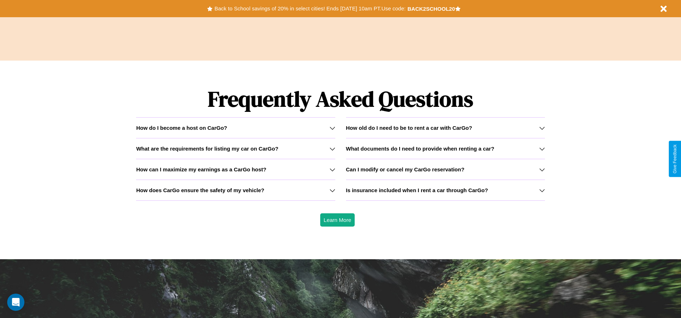  Describe the element at coordinates (200, 190) in the screenshot. I see `h3: How does CarGo ensure the safety of my vehicle?` at that location.